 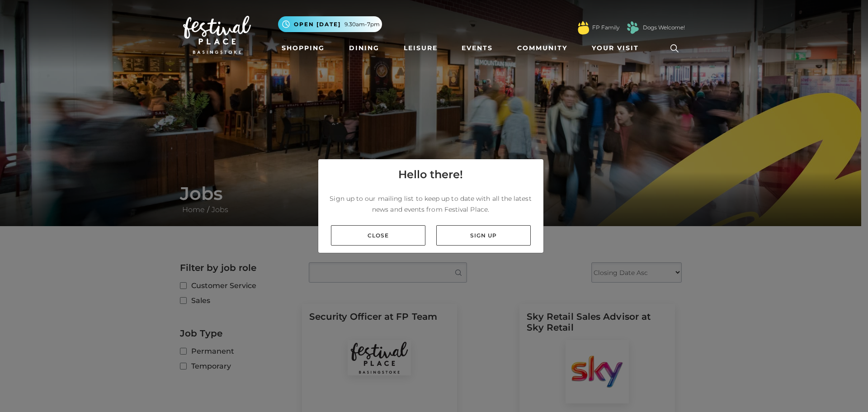 What do you see at coordinates (378, 235) in the screenshot?
I see `a: Close` at bounding box center [378, 235].